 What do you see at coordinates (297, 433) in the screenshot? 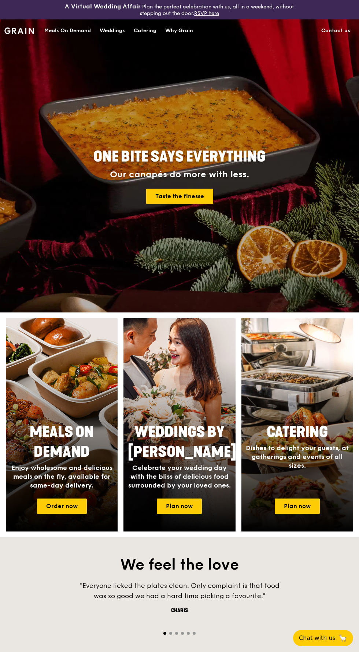
I see `span: Catering` at bounding box center [297, 433].